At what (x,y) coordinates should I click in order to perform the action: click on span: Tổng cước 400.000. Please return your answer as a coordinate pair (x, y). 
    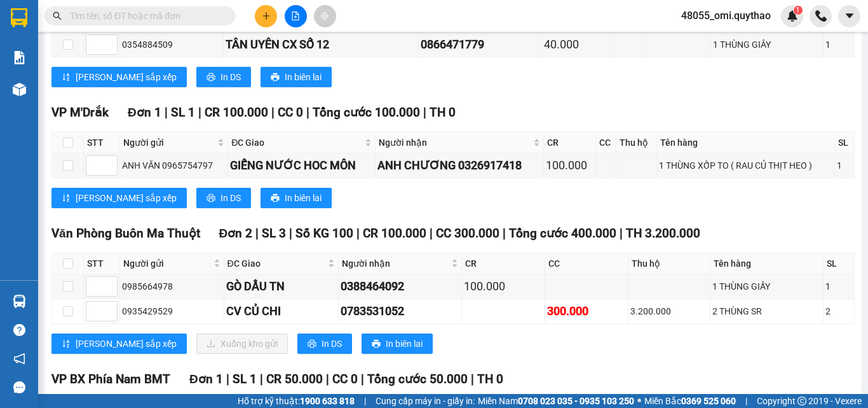
    Looking at the image, I should click on (562, 232).